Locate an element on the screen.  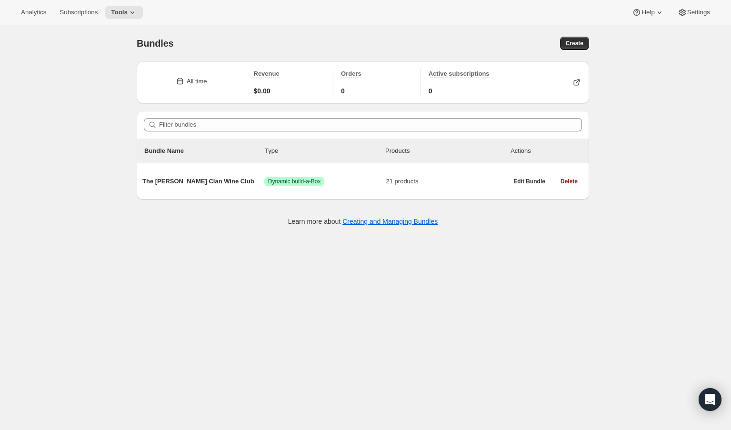
span: Create is located at coordinates (575, 43).